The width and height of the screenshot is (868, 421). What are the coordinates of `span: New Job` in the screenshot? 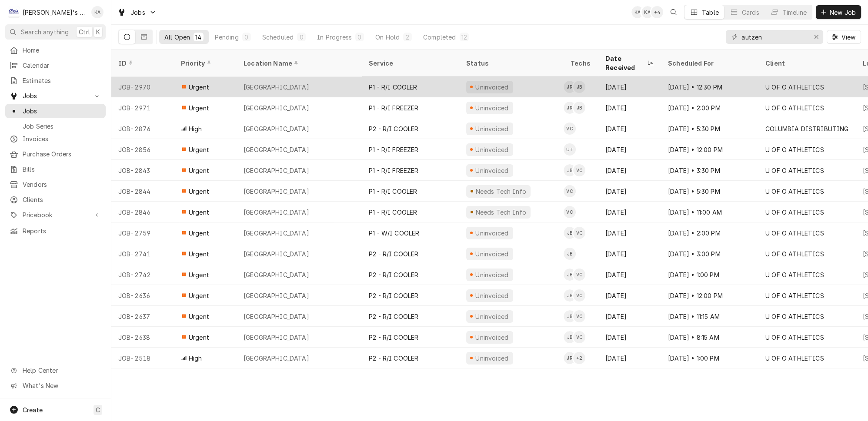 It's located at (843, 12).